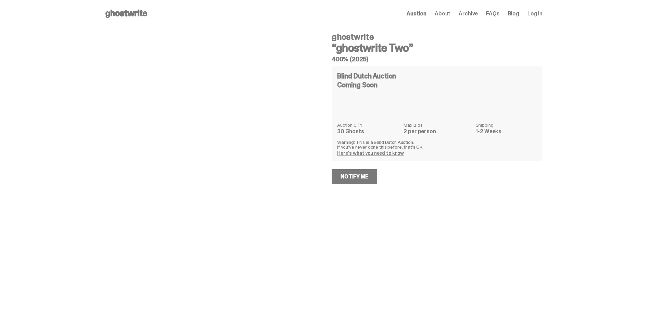 Image resolution: width=652 pixels, height=312 pixels. I want to click on dt: Shipping, so click(506, 125).